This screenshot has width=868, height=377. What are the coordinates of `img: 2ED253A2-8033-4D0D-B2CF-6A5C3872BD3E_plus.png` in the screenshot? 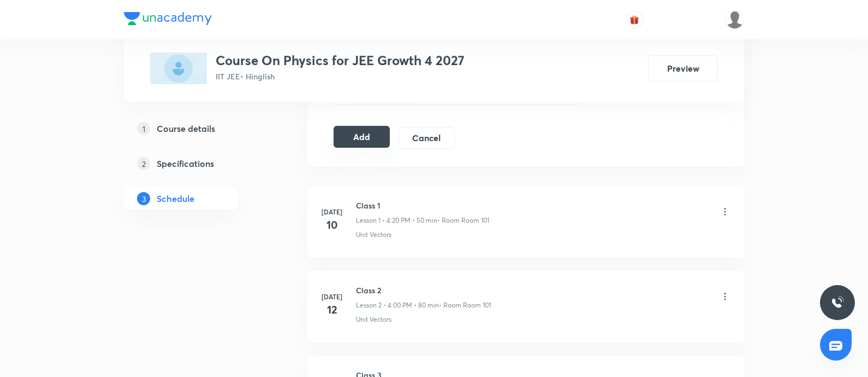 It's located at (178, 68).